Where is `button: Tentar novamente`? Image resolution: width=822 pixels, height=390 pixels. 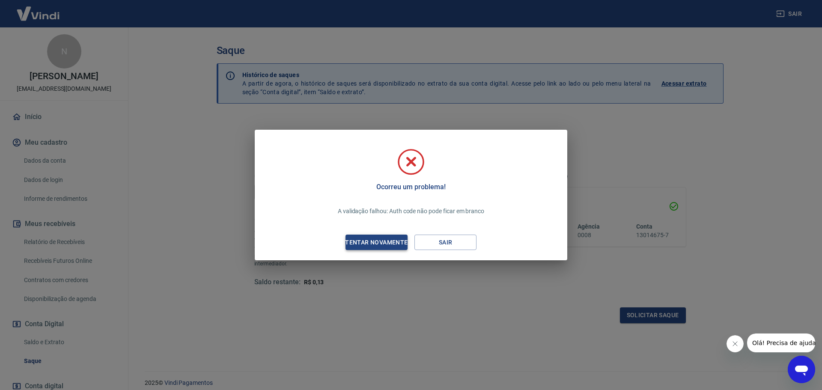
button: Tentar novamente is located at coordinates (376, 242).